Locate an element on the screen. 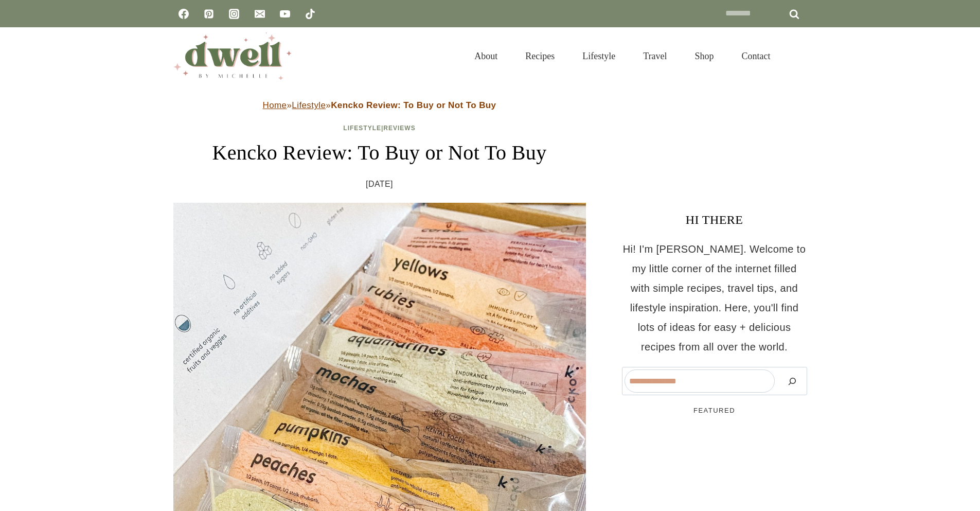 The height and width of the screenshot is (511, 980). a: Recipes is located at coordinates (540, 56).